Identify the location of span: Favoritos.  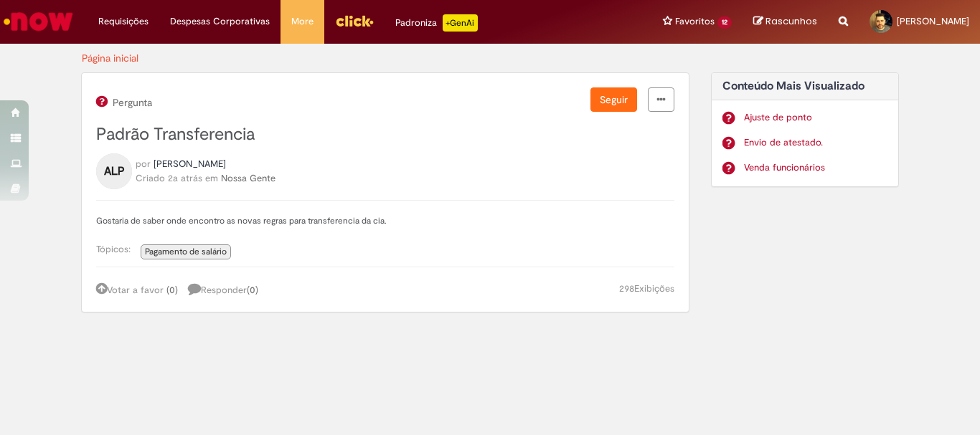
(694, 22).